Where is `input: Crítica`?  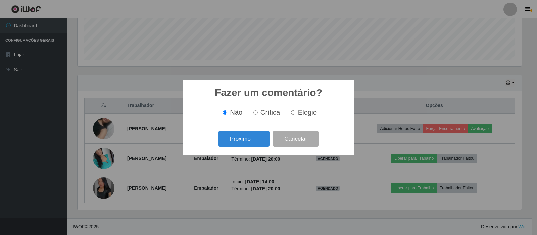
input: Crítica is located at coordinates (255, 113).